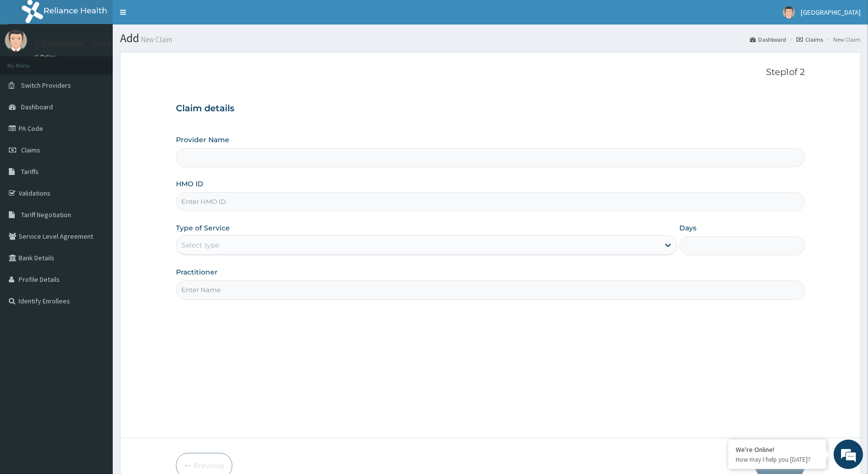 Image resolution: width=868 pixels, height=474 pixels. What do you see at coordinates (202, 140) in the screenshot?
I see `label: Provider Name` at bounding box center [202, 140].